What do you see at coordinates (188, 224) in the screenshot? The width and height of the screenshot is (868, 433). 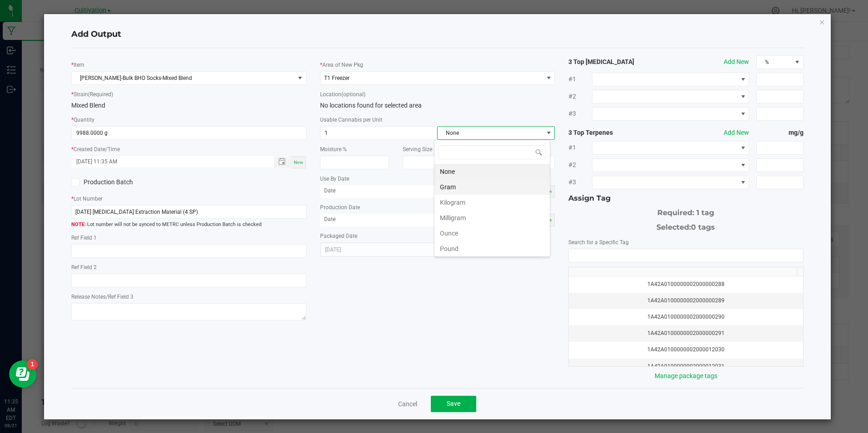 I see `span: Lot number will not be synced to METRC unless Production Batch is checked` at bounding box center [188, 224].